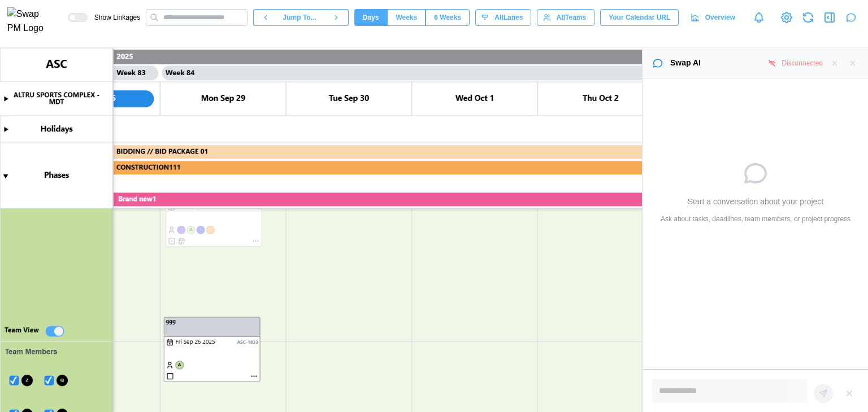  What do you see at coordinates (114, 17) in the screenshot?
I see `span: Show Linkages` at bounding box center [114, 17].